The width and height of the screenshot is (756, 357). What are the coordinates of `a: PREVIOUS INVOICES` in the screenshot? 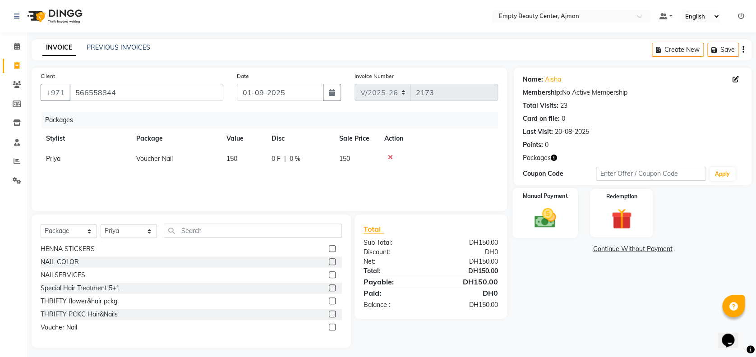 It's located at (118, 47).